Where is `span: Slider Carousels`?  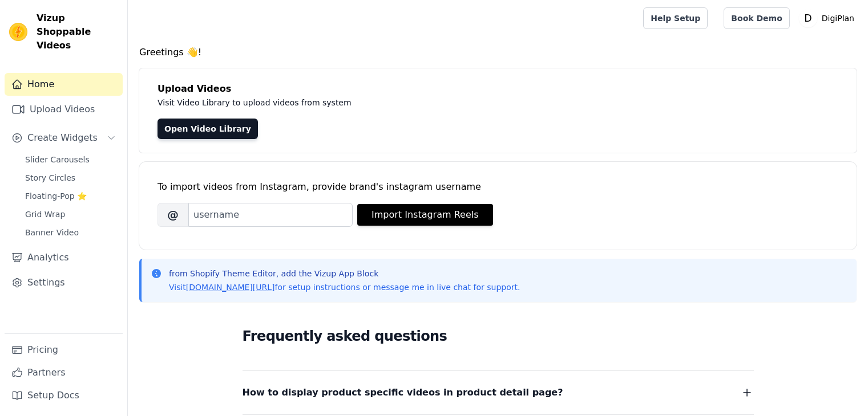 span: Slider Carousels is located at coordinates (57, 159).